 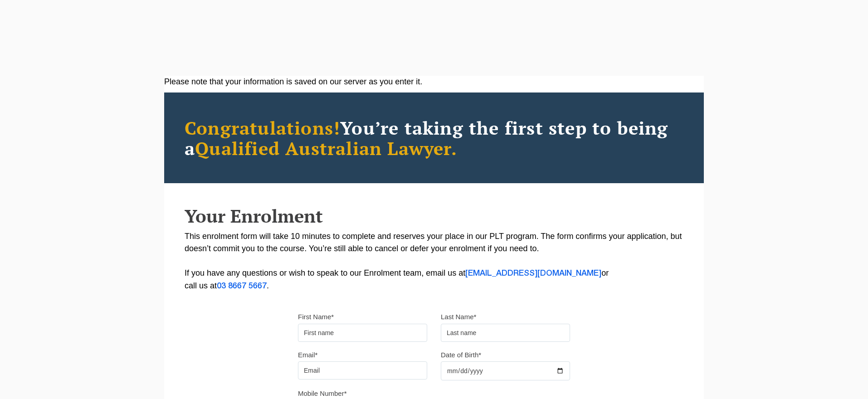 What do you see at coordinates (505, 333) in the screenshot?
I see `input: Last name` at bounding box center [505, 333].